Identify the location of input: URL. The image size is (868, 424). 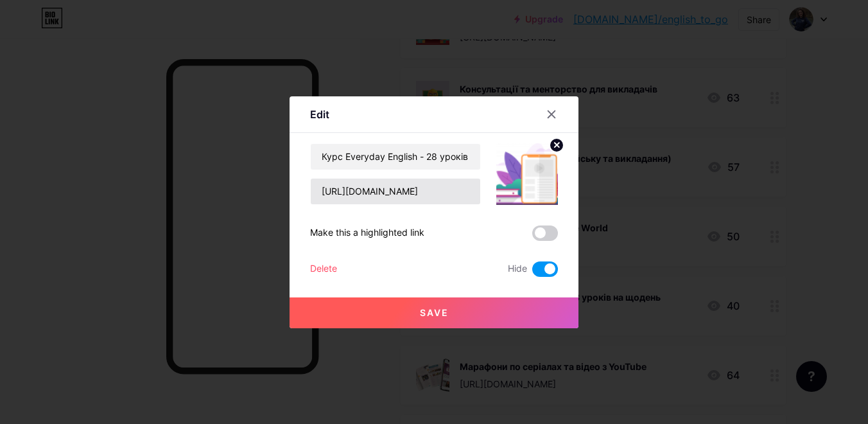
(395, 191).